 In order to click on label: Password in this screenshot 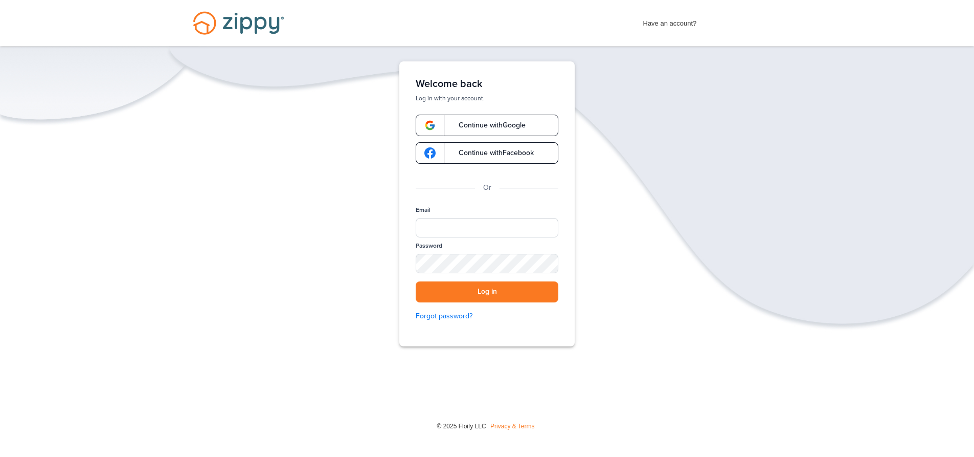, I will do `click(429, 245)`.